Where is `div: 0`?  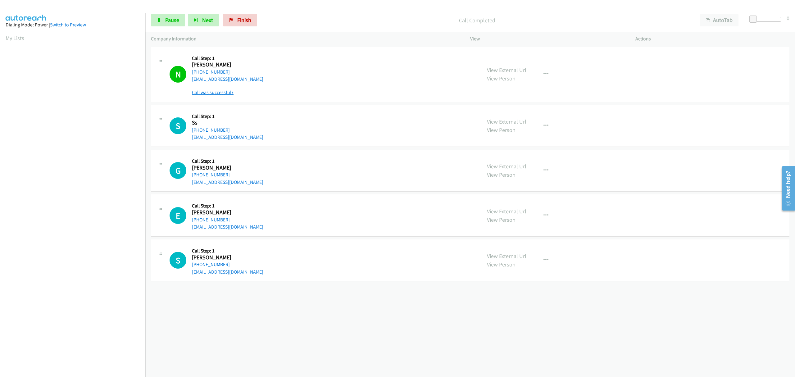 div: 0 is located at coordinates (788, 18).